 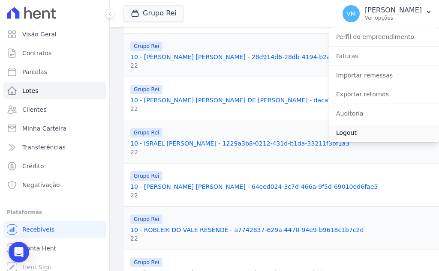 I want to click on p: Ver opções, so click(x=393, y=18).